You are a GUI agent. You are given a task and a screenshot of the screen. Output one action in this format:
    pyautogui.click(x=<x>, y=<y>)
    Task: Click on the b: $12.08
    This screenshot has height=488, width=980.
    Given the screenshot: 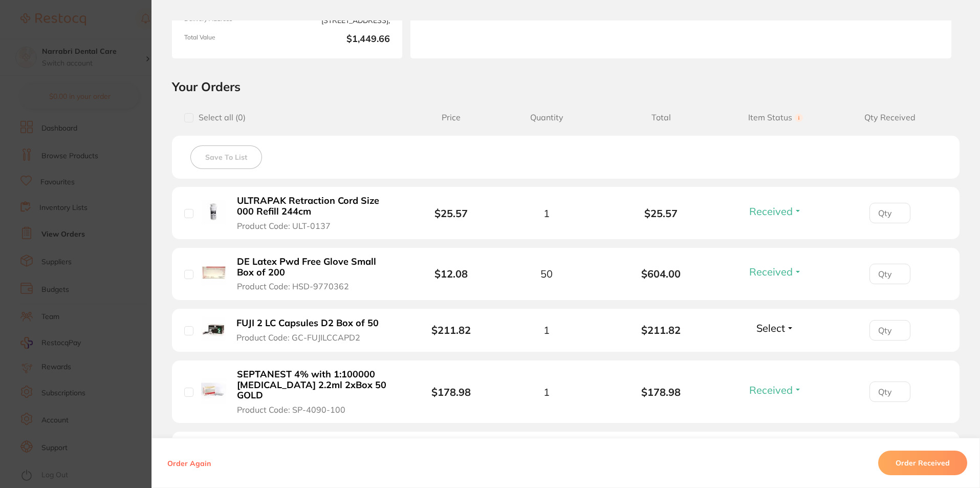 What is the action you would take?
    pyautogui.click(x=451, y=273)
    